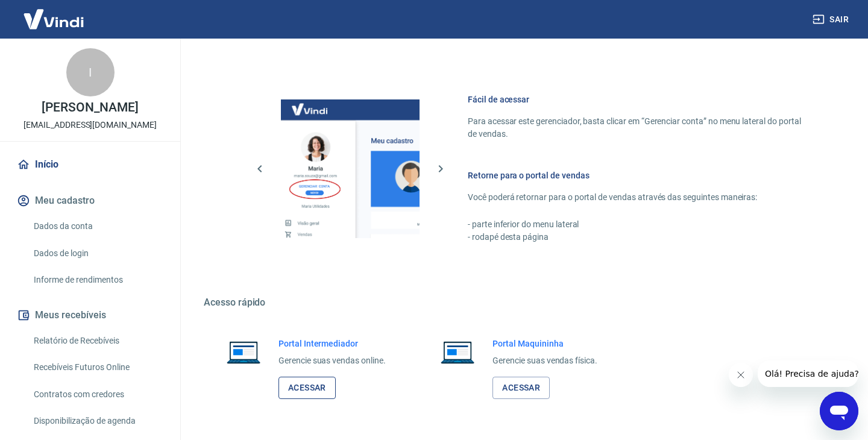 Image resolution: width=868 pixels, height=440 pixels. I want to click on a: Informe de rendimentos, so click(97, 280).